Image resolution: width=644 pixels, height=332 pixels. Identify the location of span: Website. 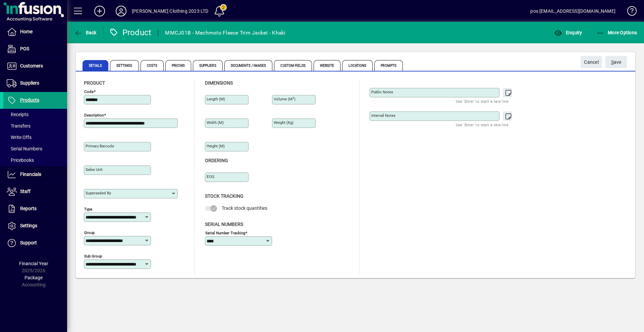
(327, 66).